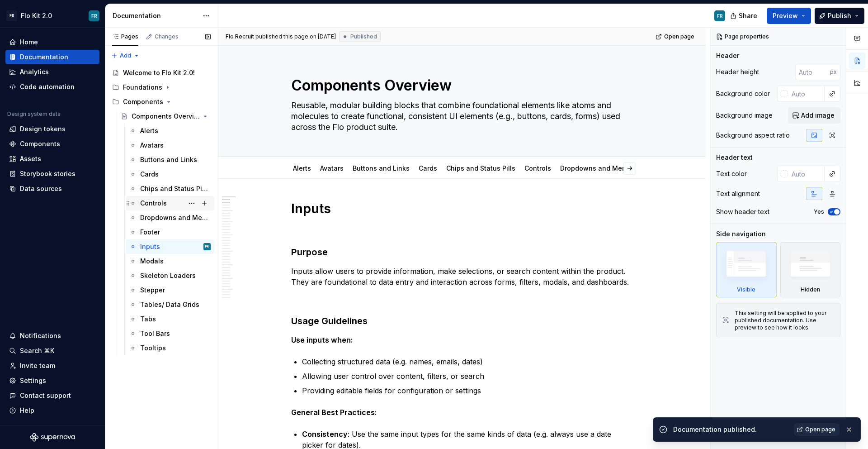 The image size is (868, 449). Describe the element at coordinates (364, 37) in the screenshot. I see `span: Published` at that location.